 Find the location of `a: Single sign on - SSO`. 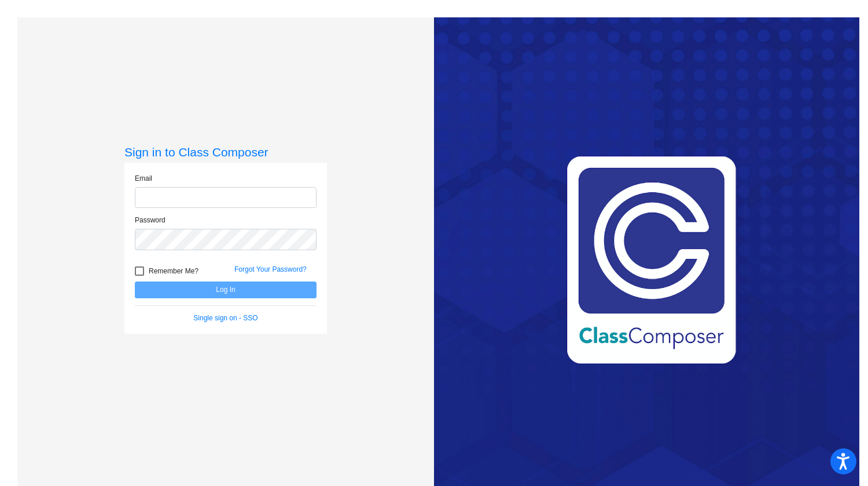

a: Single sign on - SSO is located at coordinates (225, 318).